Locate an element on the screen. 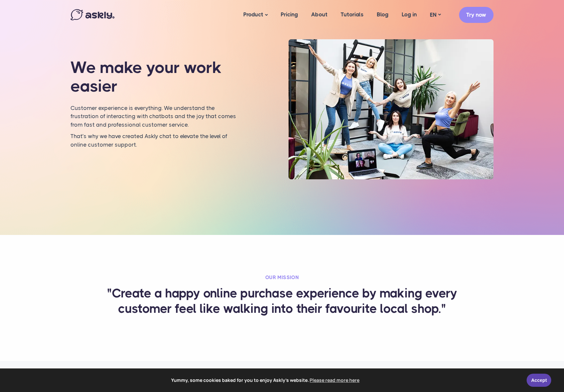 The width and height of the screenshot is (564, 392). a: Try now is located at coordinates (476, 14).